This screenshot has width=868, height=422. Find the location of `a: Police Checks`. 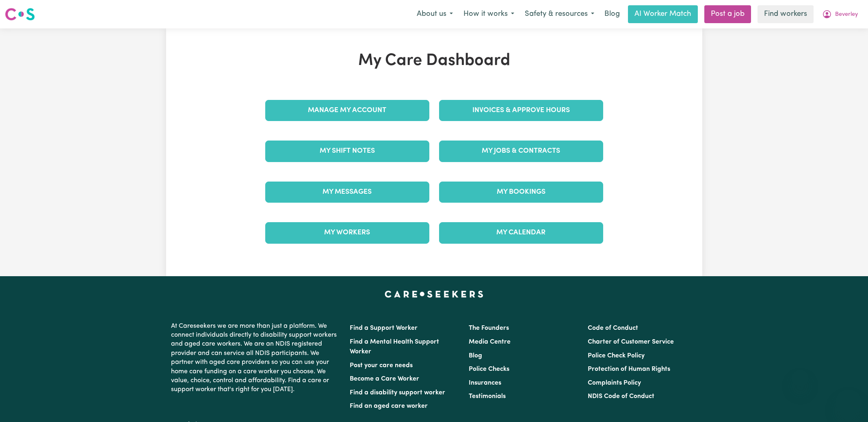

a: Police Checks is located at coordinates (489, 369).